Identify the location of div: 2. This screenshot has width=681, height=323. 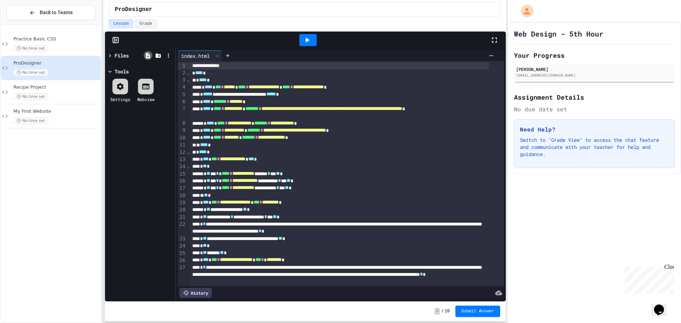
(182, 73).